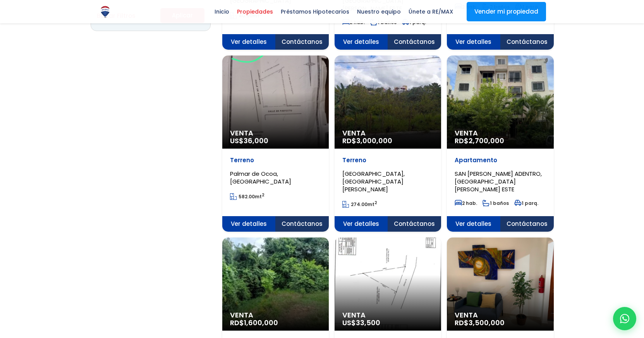 Image resolution: width=644 pixels, height=338 pixels. Describe the element at coordinates (222, 11) in the screenshot. I see `span: Inicio` at that location.